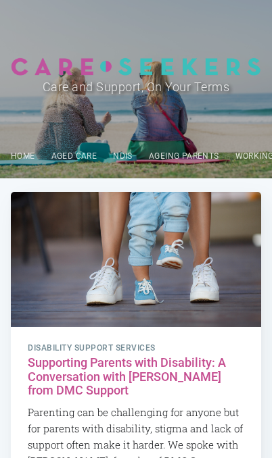 This screenshot has width=272, height=458. I want to click on h2: Care and Support, On Your Terms, so click(136, 87).